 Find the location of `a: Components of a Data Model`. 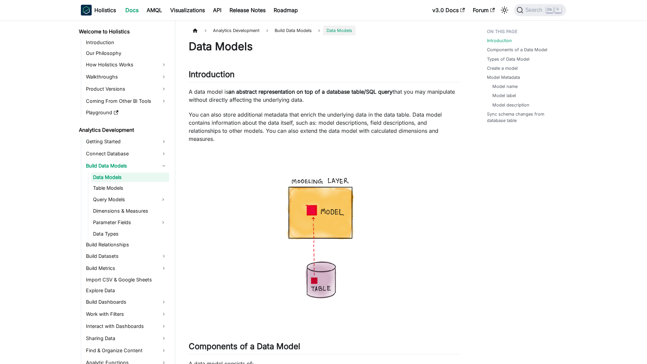

a: Components of a Data Model is located at coordinates (517, 50).